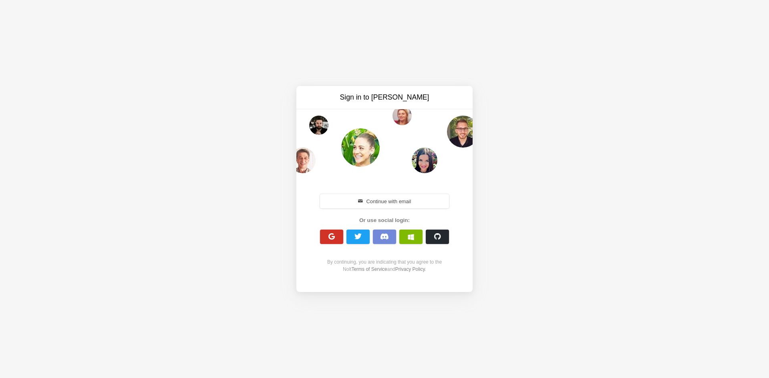  What do you see at coordinates (384, 221) in the screenshot?
I see `div: Or use social login:` at bounding box center [384, 221].